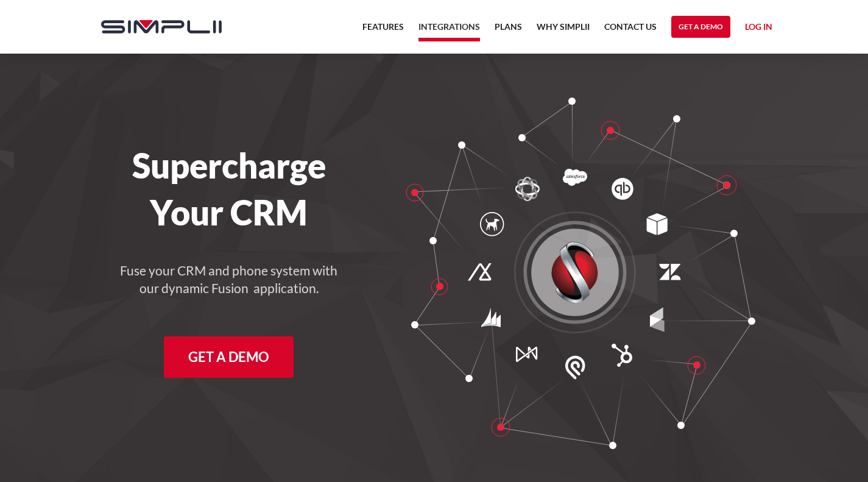 The width and height of the screenshot is (868, 482). I want to click on h1: Supercharge, so click(229, 165).